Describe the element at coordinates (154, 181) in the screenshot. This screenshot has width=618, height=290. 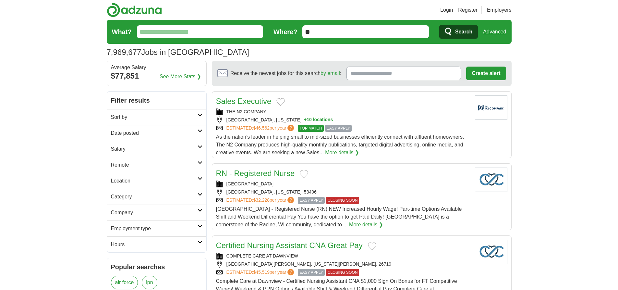
I see `h2: Location` at that location.